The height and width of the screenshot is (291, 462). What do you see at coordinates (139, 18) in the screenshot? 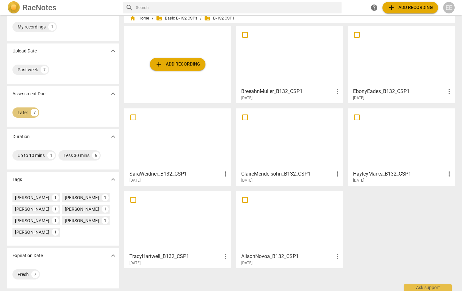
I see `span: Home` at bounding box center [139, 18].